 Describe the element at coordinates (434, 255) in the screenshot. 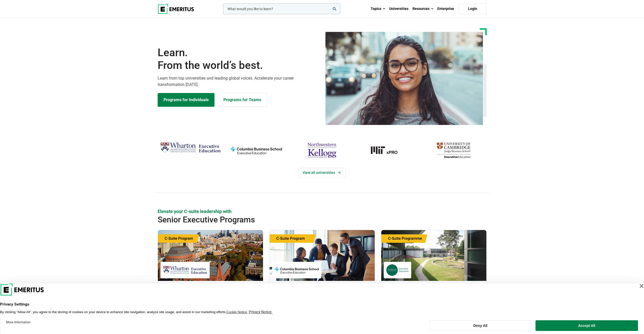

I see `img: Chief Strategy Officer (CSO) Programme | Online Leadership Course` at that location.